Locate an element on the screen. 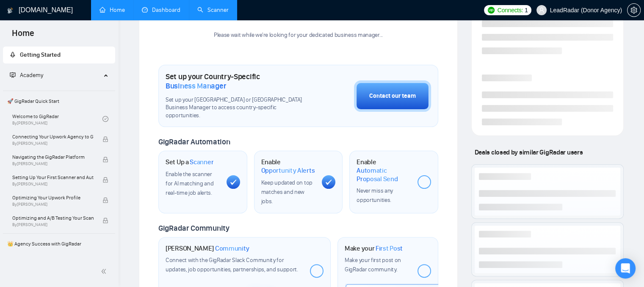  img: logo is located at coordinates (10, 10).